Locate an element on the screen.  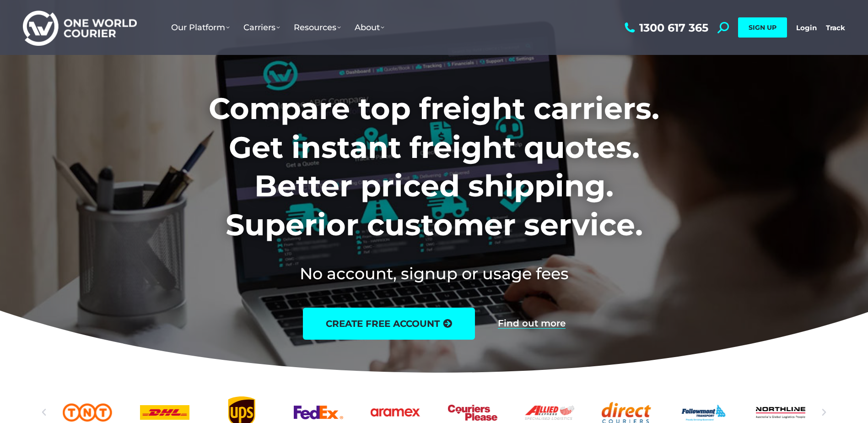
a: About is located at coordinates (370, 28).